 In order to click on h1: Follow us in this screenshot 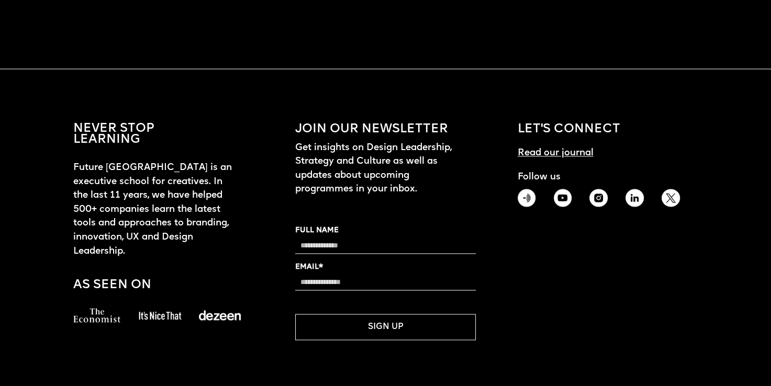, I will do `click(599, 177)`.